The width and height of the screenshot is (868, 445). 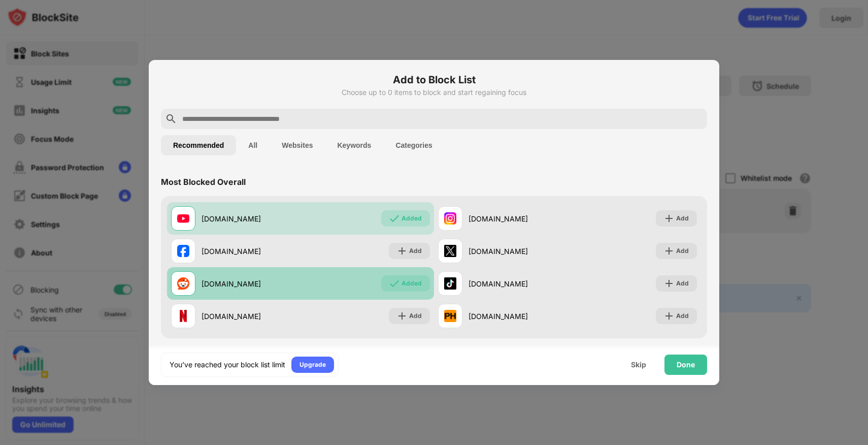 What do you see at coordinates (434, 79) in the screenshot?
I see `h6: Add to Block List` at bounding box center [434, 79].